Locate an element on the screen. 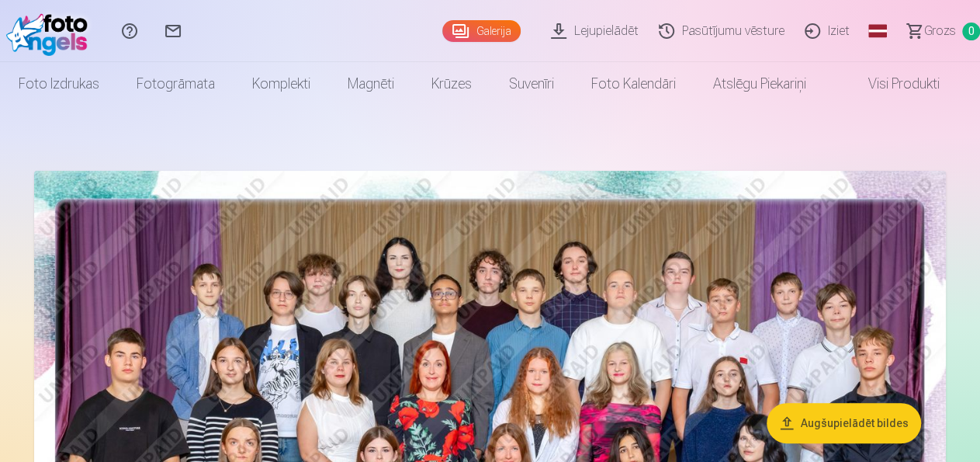 Image resolution: width=980 pixels, height=462 pixels. a: Galerija is located at coordinates (481, 31).